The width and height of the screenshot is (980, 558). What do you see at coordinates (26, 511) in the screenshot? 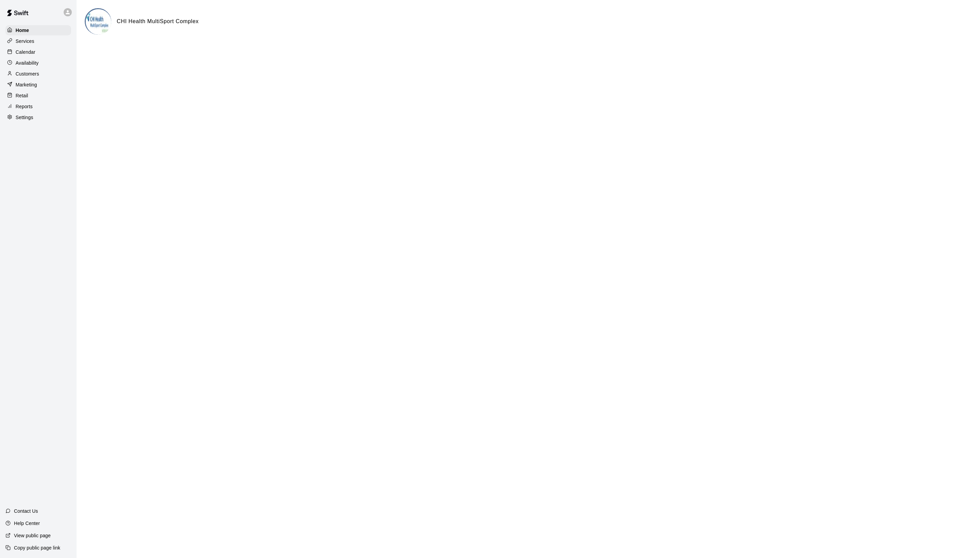
I see `p: Contact Us` at bounding box center [26, 511].